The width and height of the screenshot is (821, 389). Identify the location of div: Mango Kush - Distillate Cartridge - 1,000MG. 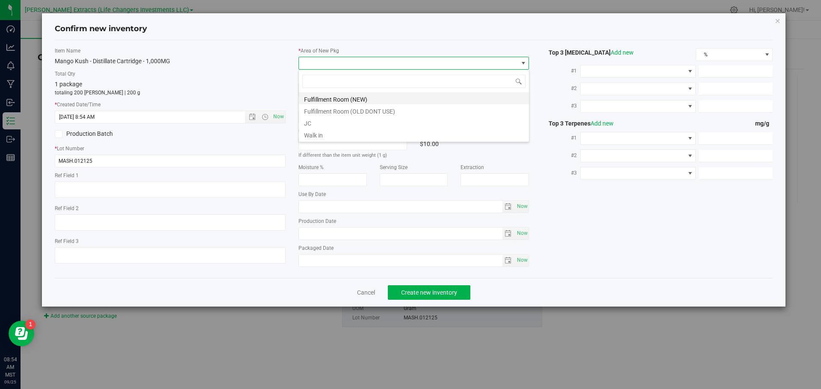
(170, 61).